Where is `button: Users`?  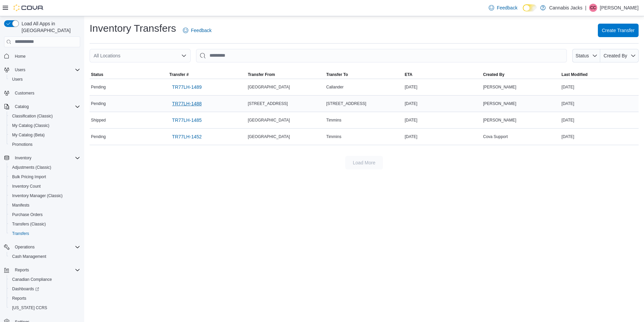 button: Users is located at coordinates (42, 69).